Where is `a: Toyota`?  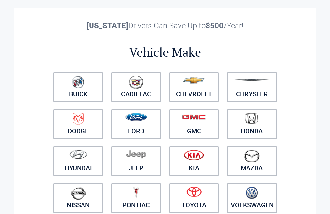
a: Toyota is located at coordinates (194, 198).